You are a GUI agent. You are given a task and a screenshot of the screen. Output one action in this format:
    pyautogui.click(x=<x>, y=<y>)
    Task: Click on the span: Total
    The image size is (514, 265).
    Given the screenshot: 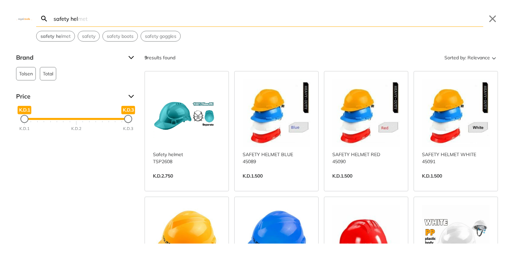 What is the action you would take?
    pyautogui.click(x=48, y=74)
    